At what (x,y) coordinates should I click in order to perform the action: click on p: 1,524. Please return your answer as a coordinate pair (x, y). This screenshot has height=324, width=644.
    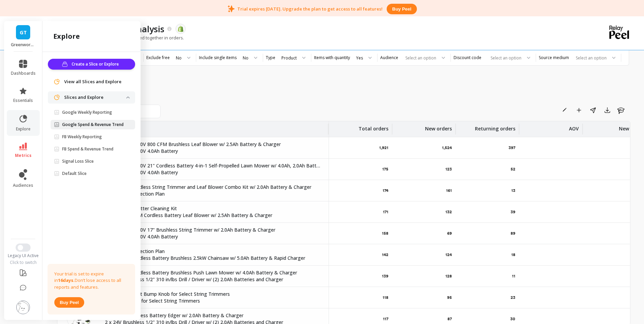
    Looking at the image, I should click on (447, 148).